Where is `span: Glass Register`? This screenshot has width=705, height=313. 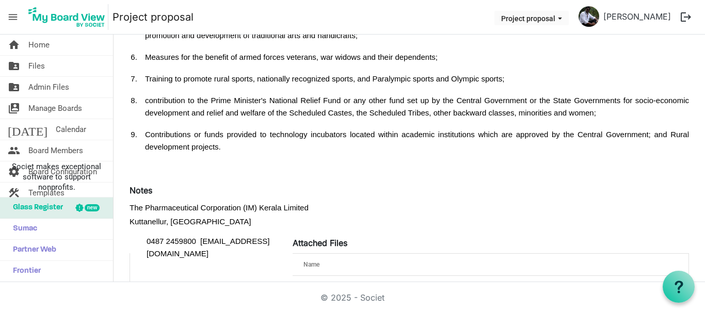 span: Glass Register is located at coordinates (35, 208).